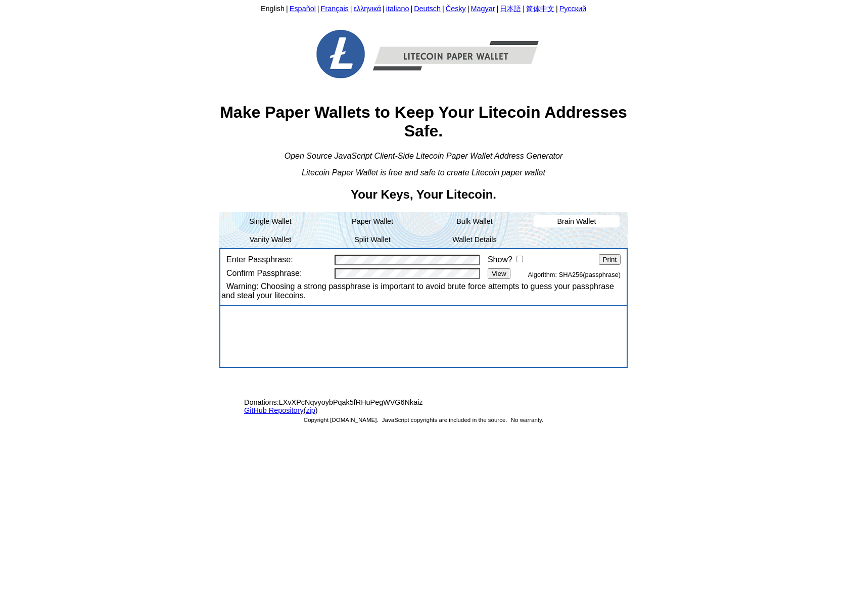 This screenshot has width=847, height=616. What do you see at coordinates (424, 54) in the screenshot?
I see `img: Free-Litecoin-Paper-Wallet` at bounding box center [424, 54].